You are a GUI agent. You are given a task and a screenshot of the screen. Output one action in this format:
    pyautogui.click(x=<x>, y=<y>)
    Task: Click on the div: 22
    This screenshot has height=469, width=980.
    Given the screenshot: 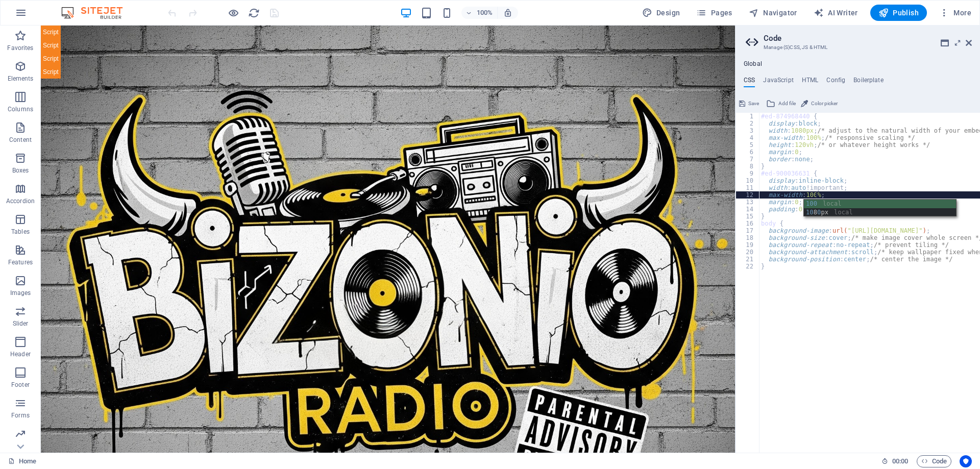 What is the action you would take?
    pyautogui.click(x=748, y=266)
    